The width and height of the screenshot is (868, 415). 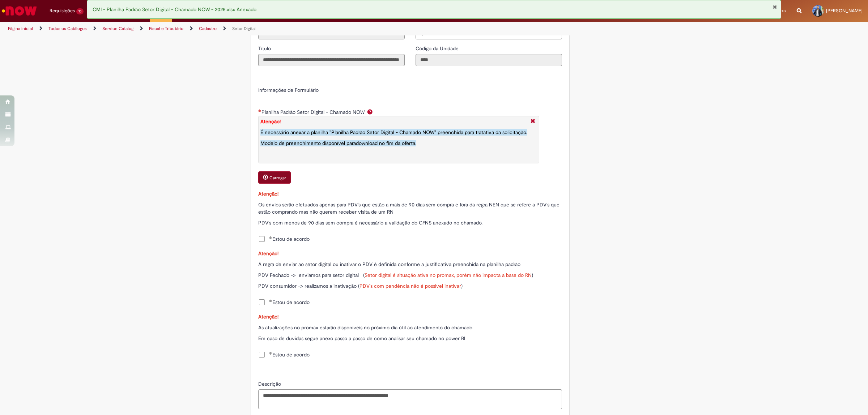 I want to click on a: Cadastro, so click(x=208, y=29).